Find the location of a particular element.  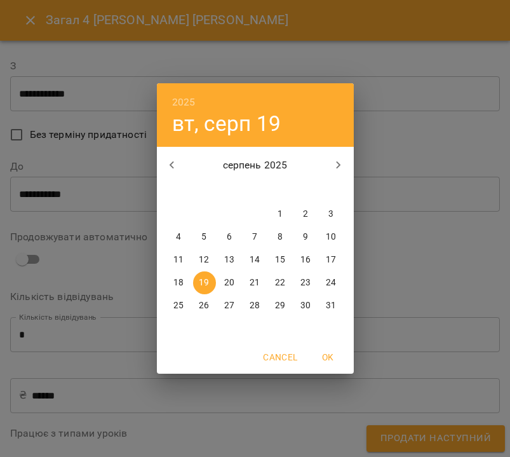

button: 6 is located at coordinates (230, 237).